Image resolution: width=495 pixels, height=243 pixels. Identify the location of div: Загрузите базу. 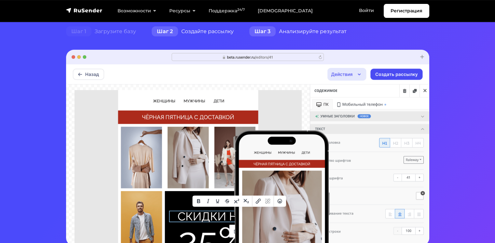
(101, 32).